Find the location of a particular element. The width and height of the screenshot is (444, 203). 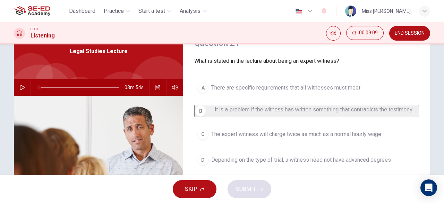

button: DDepending on the type of trial, a witness need not have advanced degrees is located at coordinates (307, 160).